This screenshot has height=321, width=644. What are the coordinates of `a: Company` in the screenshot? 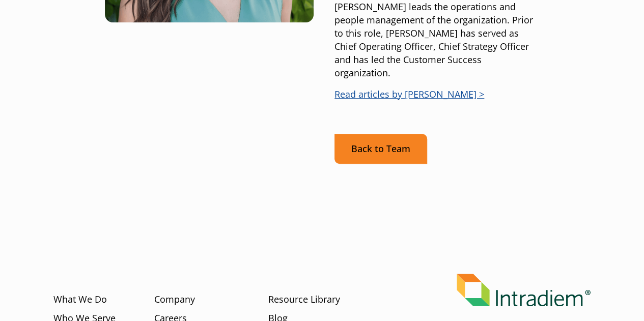 It's located at (175, 300).